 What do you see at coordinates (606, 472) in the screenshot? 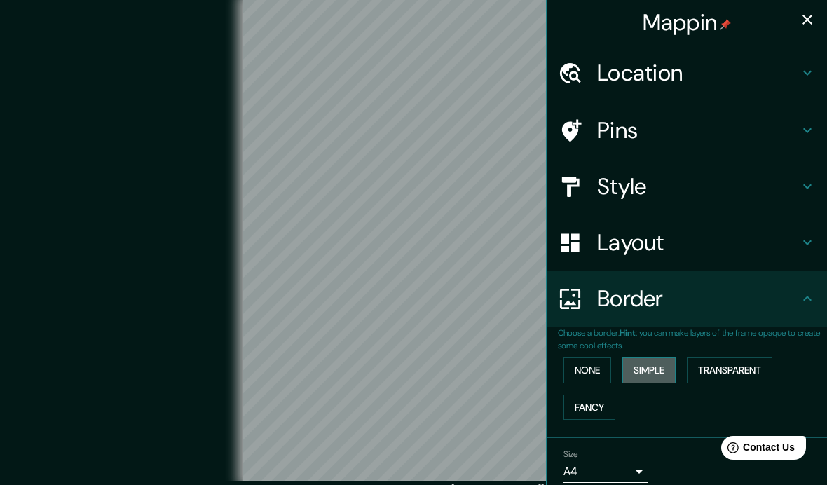
I see `div: A4` at bounding box center [606, 472].